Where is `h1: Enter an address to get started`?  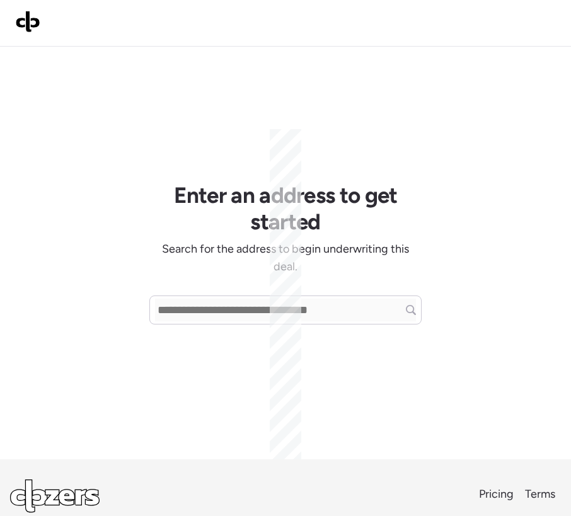 h1: Enter an address to get started is located at coordinates (285, 209).